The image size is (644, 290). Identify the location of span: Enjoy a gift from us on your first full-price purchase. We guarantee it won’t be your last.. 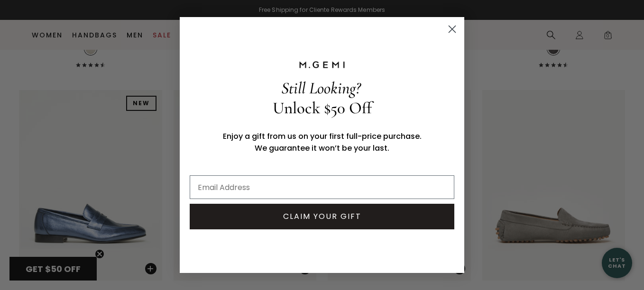
(322, 142).